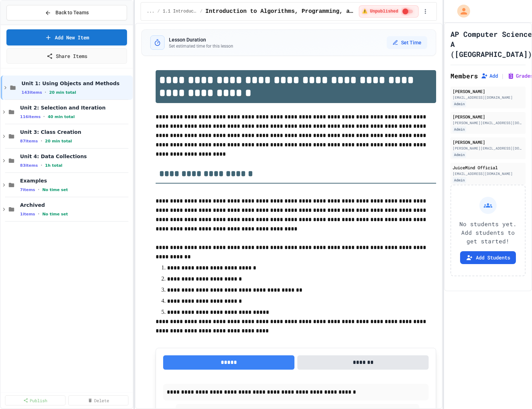 The width and height of the screenshot is (532, 409). I want to click on span: Unit 3: Class Creation, so click(75, 132).